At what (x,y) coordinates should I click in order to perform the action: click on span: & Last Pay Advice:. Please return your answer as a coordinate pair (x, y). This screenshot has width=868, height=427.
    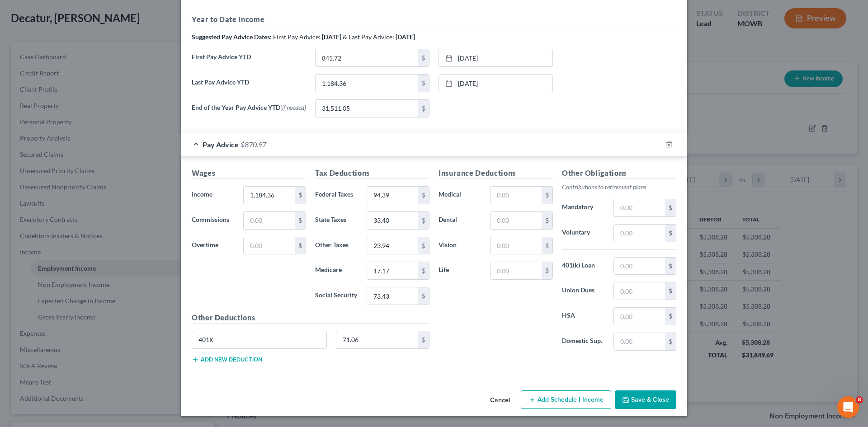
    Looking at the image, I should click on (368, 36).